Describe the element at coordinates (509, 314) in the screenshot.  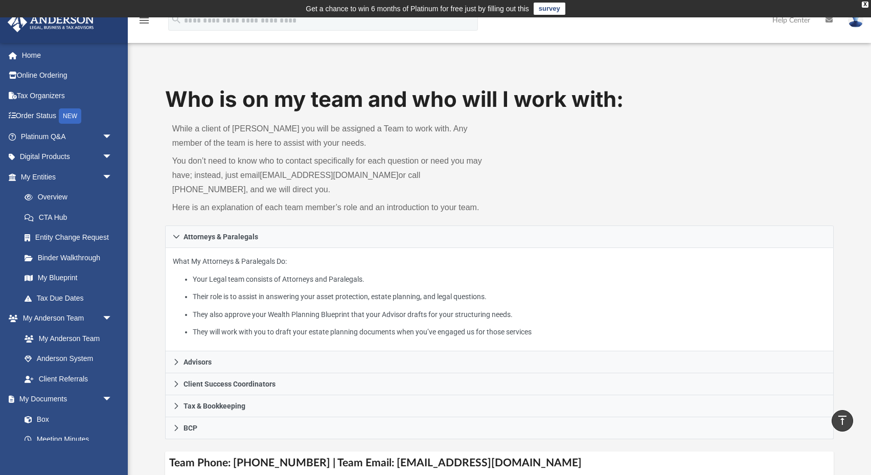
I see `li: They also approve your Wealth Planning Blueprint that your Advisor drafts for your structuring ne...` at that location.